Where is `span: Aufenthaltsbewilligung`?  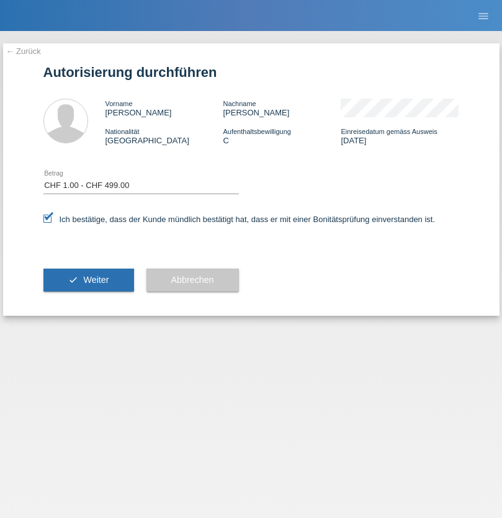 span: Aufenthaltsbewilligung is located at coordinates (256, 132).